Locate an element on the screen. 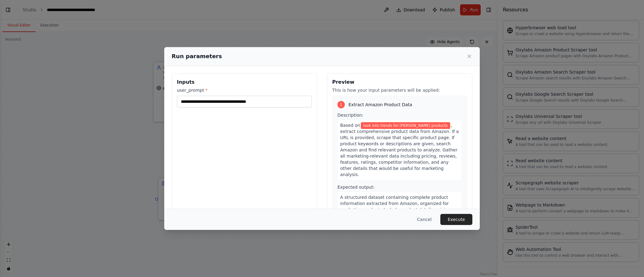 The image size is (644, 277). button: Execute is located at coordinates (456, 219).